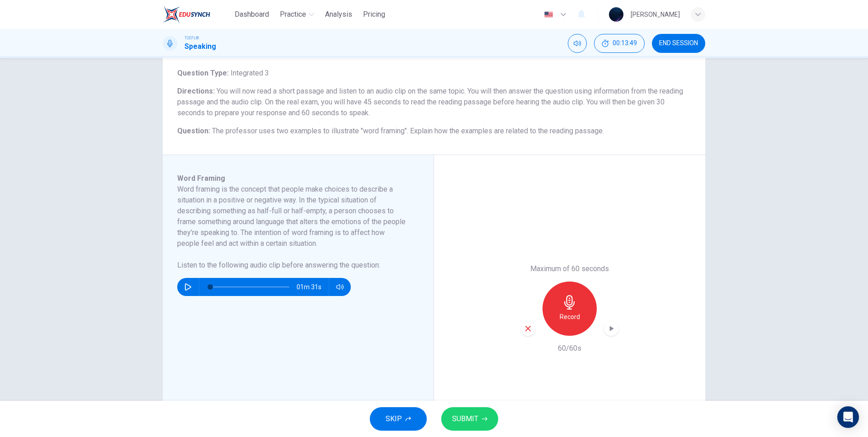 The width and height of the screenshot is (868, 437). Describe the element at coordinates (469, 419) in the screenshot. I see `button: SUBMIT` at that location.